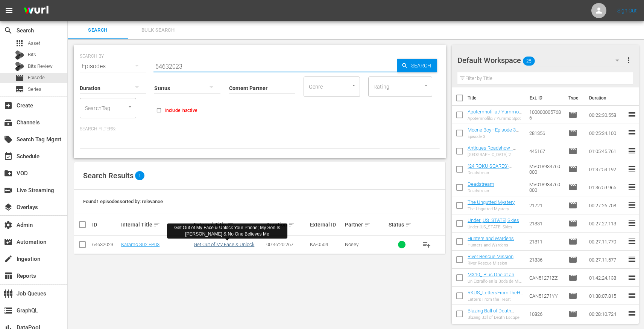 The width and height of the screenshot is (644, 329). What do you see at coordinates (326, 225) in the screenshot?
I see `div: External ID` at bounding box center [326, 225].